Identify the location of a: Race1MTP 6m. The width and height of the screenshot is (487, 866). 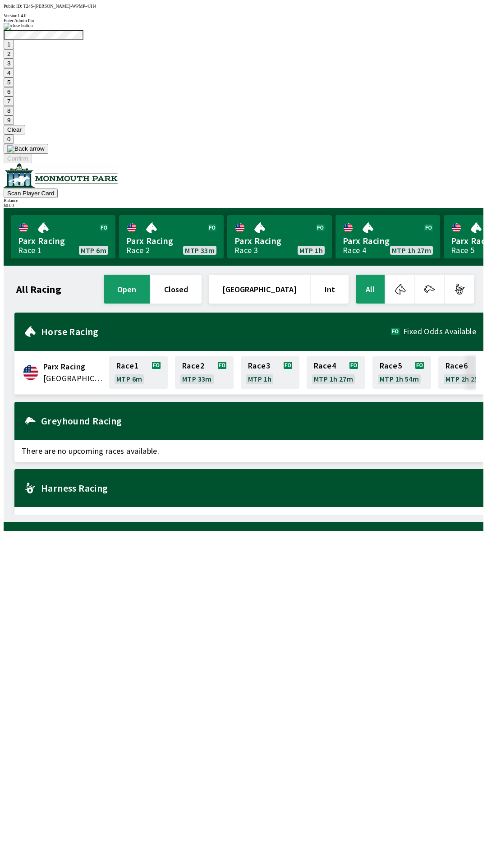
(138, 372).